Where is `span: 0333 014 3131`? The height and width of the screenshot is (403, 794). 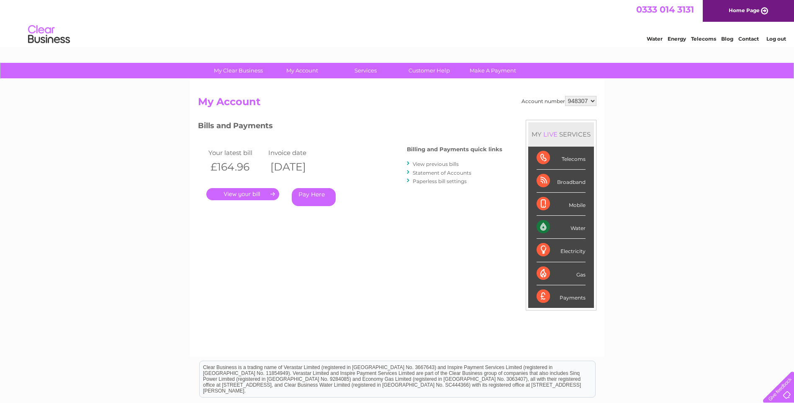
span: 0333 014 3131 is located at coordinates (665, 9).